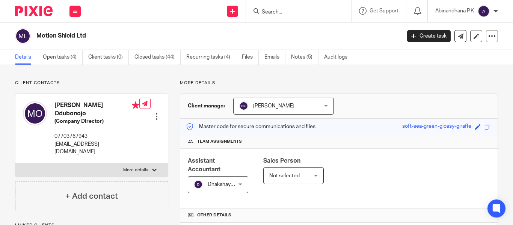 The image size is (513, 225). Describe the element at coordinates (109, 57) in the screenshot. I see `a: Client tasks (0)` at that location.